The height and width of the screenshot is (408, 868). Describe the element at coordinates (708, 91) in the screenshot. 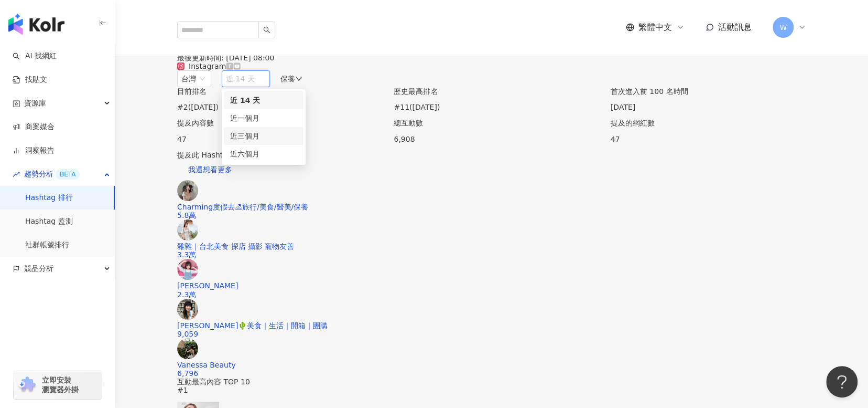

I see `p: 首次進入前 100 名時間` at that location.